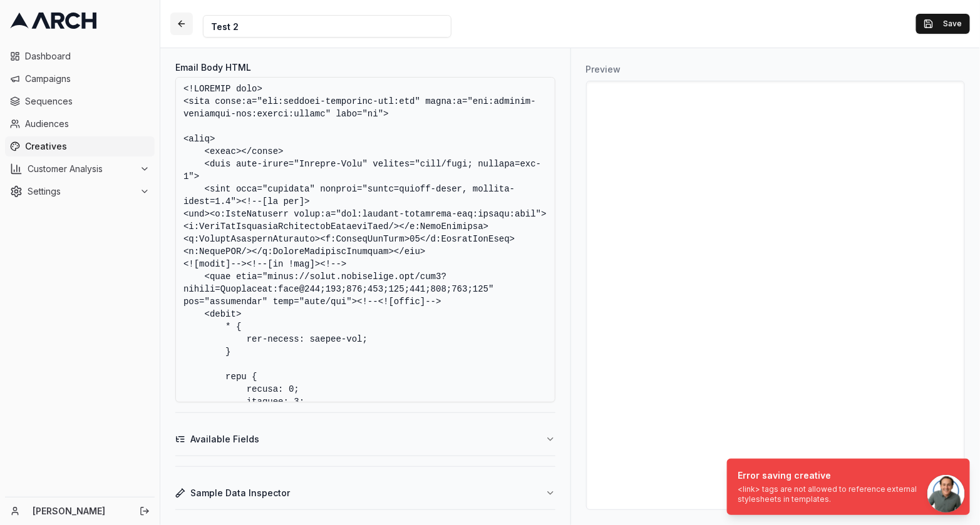 Image resolution: width=980 pixels, height=525 pixels. Describe the element at coordinates (145, 511) in the screenshot. I see `button: Log out` at that location.